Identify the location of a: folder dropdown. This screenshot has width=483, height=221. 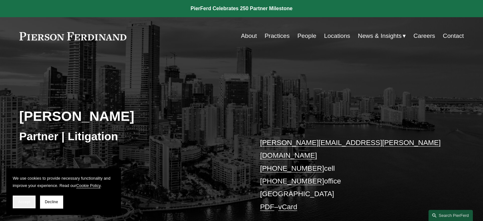
(382, 36).